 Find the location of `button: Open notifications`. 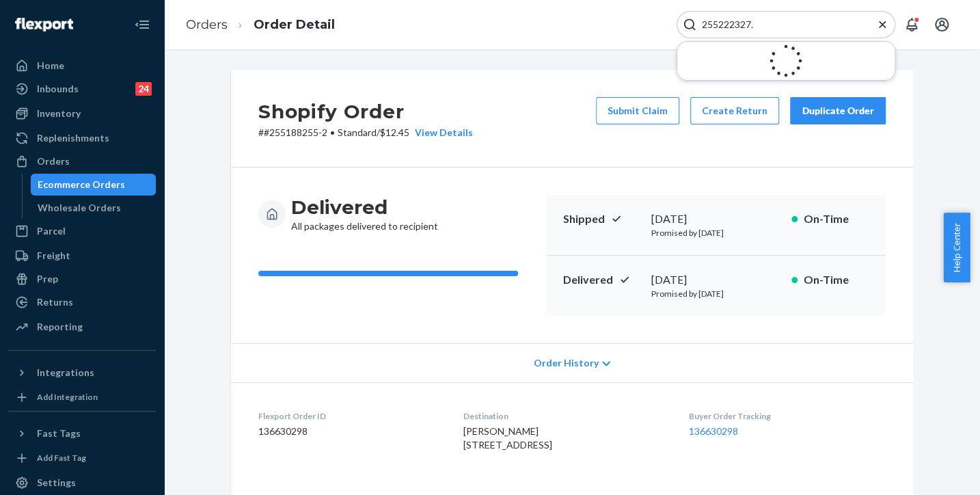

button: Open notifications is located at coordinates (912, 25).